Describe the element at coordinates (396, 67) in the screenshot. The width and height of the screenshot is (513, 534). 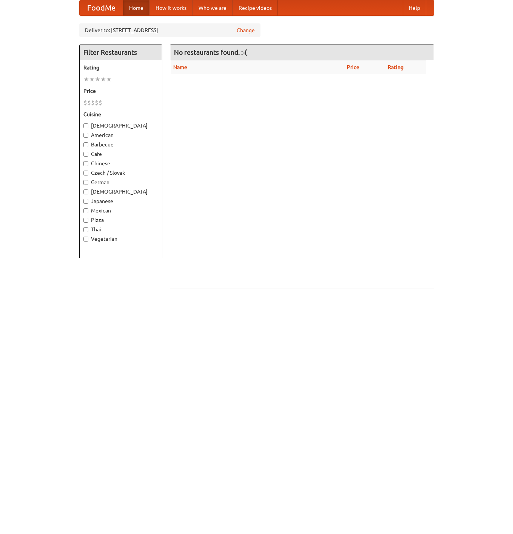
I see `a: Rating` at that location.